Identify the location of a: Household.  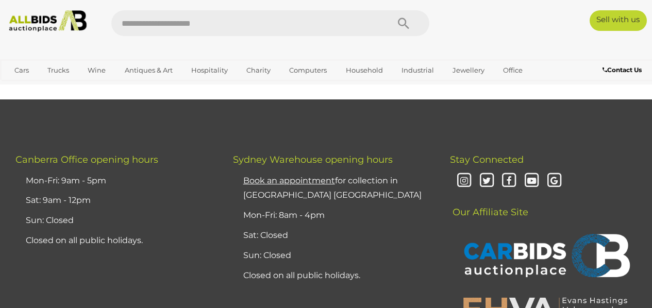
(364, 70).